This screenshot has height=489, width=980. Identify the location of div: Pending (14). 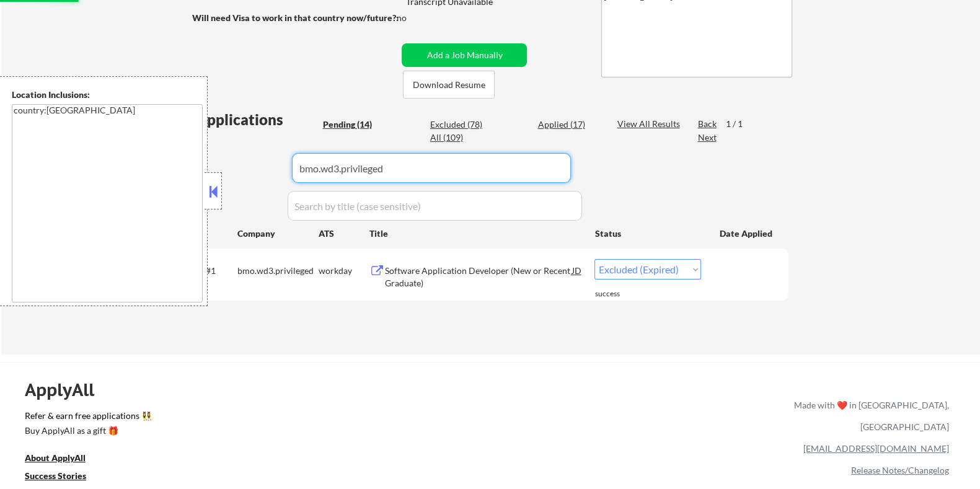
(354, 125).